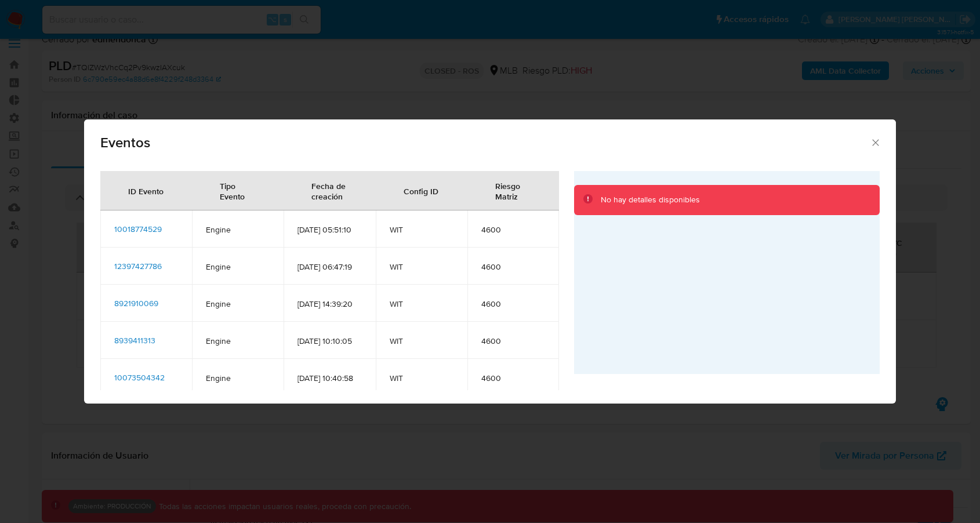 The image size is (980, 523). What do you see at coordinates (136, 303) in the screenshot?
I see `span: 8921910069` at bounding box center [136, 303].